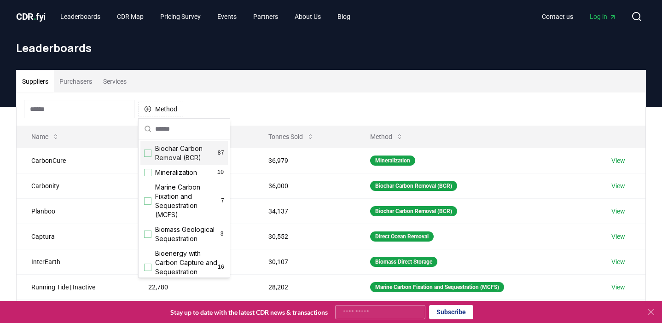 The height and width of the screenshot is (323, 662). I want to click on a: Events, so click(227, 17).